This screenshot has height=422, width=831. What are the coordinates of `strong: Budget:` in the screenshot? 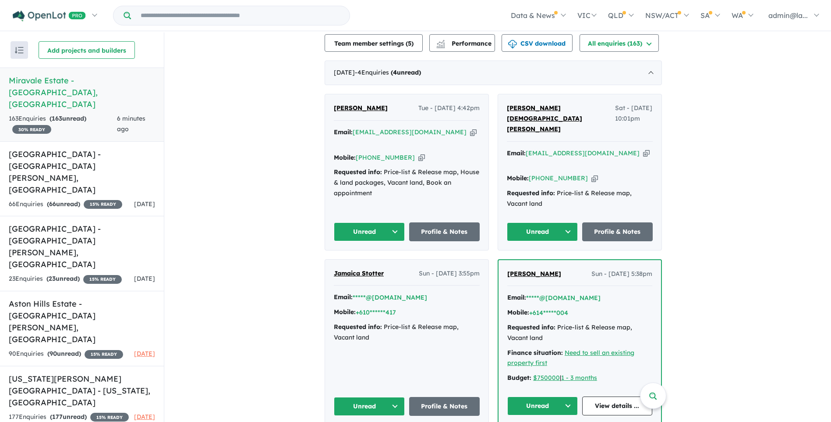 It's located at (519, 377).